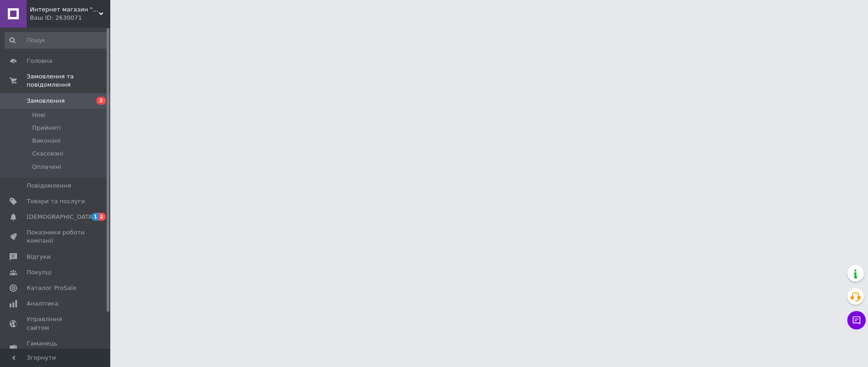 The image size is (868, 367). Describe the element at coordinates (48, 154) in the screenshot. I see `span: Скасовані` at that location.